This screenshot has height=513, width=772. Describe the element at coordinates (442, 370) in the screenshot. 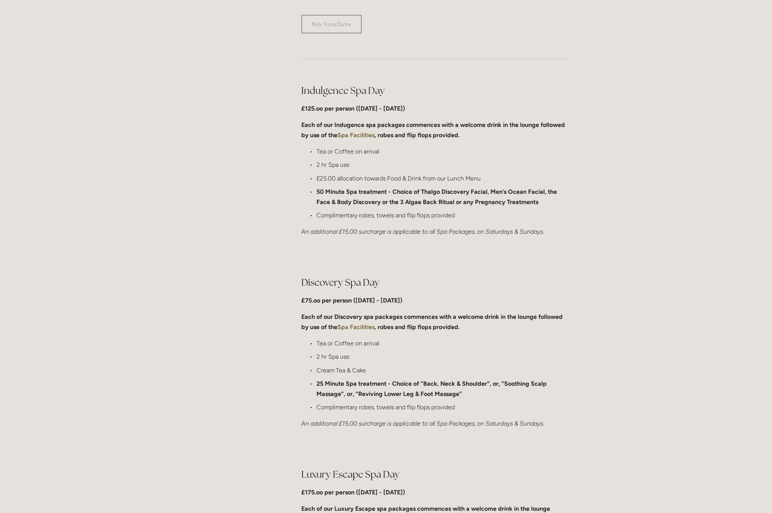

I see `p: Cream Tea & Cake` at that location.